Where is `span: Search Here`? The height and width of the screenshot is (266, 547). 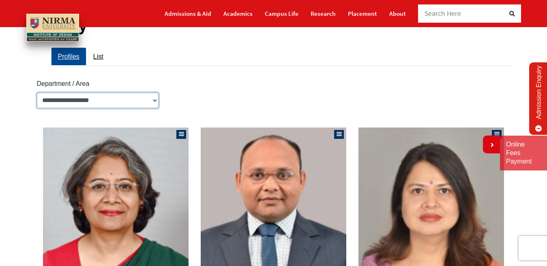 span: Search Here is located at coordinates (443, 13).